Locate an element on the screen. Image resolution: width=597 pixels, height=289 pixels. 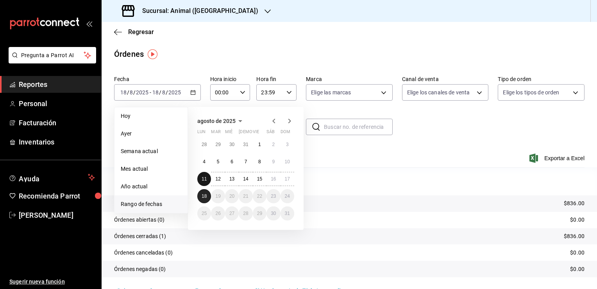
button: 9 de agosto de 2025 is located at coordinates (273, 161).